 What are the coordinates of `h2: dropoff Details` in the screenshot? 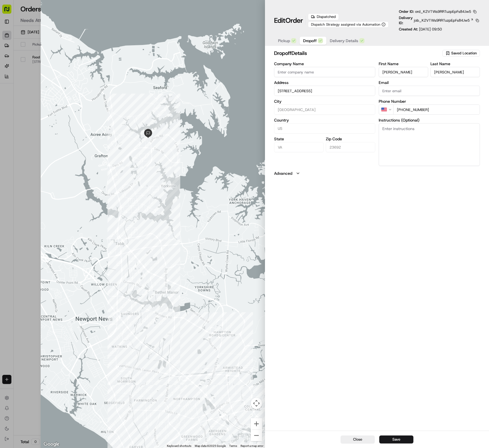 It's located at (358, 53).